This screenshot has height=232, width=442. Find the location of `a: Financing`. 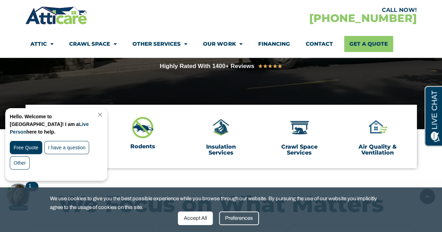

a: Financing is located at coordinates (274, 44).